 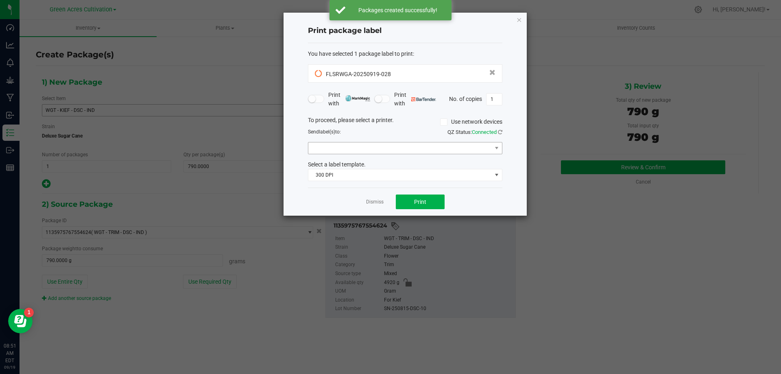 What do you see at coordinates (357, 98) in the screenshot?
I see `img: mark_magic_cybra.png` at bounding box center [357, 98].